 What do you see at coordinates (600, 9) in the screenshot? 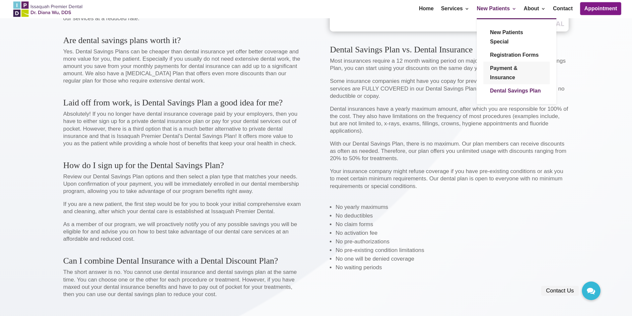
I see `a: Appointment` at bounding box center [600, 9].